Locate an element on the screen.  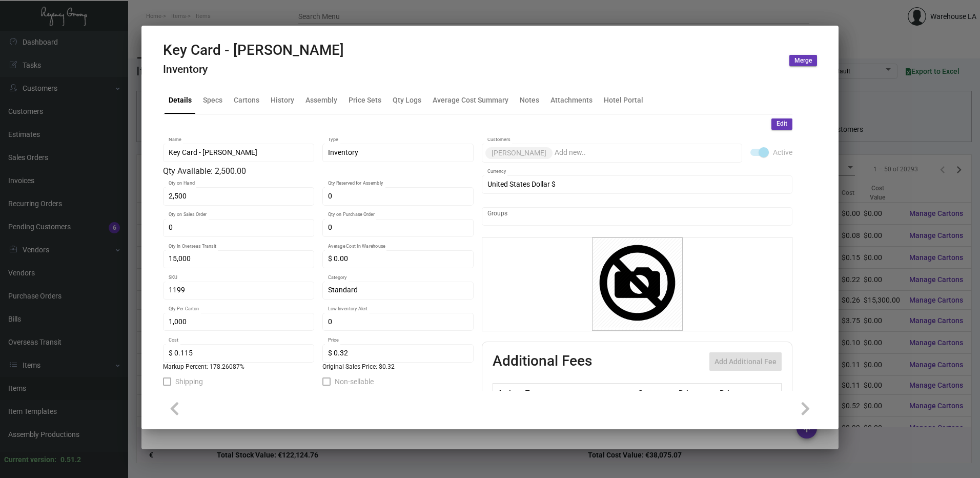
div: Qty Available: 2,500.00 is located at coordinates (318, 171).